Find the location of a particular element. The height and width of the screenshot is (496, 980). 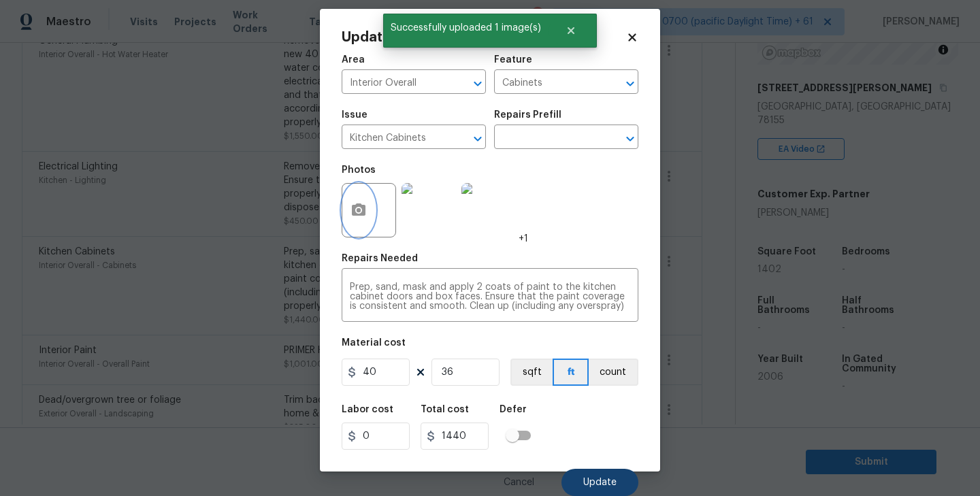

h5: Defer is located at coordinates (513, 410).